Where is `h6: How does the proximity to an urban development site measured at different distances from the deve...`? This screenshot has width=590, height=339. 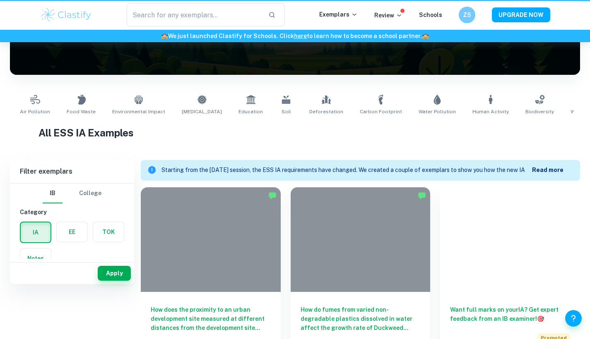 h6: How does the proximity to an urban development site measured at different distances from the deve... is located at coordinates (211, 319).